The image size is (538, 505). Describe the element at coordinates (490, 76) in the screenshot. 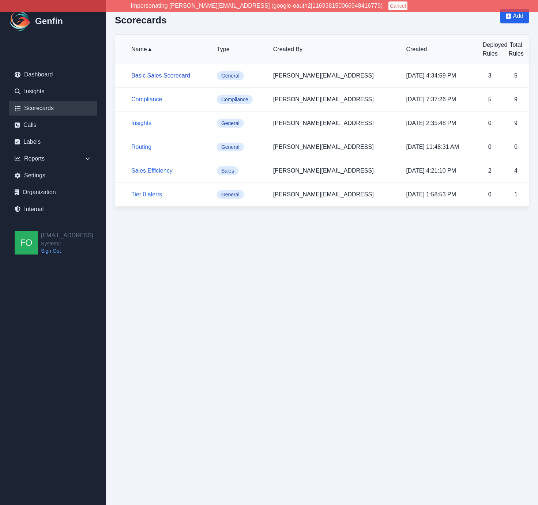

I see `p: 3` at that location.